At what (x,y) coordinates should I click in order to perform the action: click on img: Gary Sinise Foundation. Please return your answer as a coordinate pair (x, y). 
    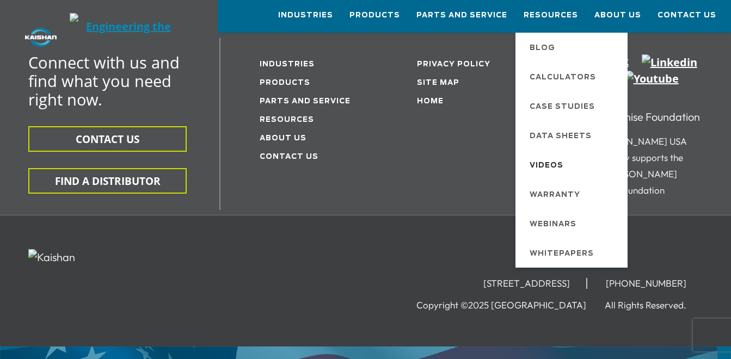
    Looking at the image, I should click on (641, 117).